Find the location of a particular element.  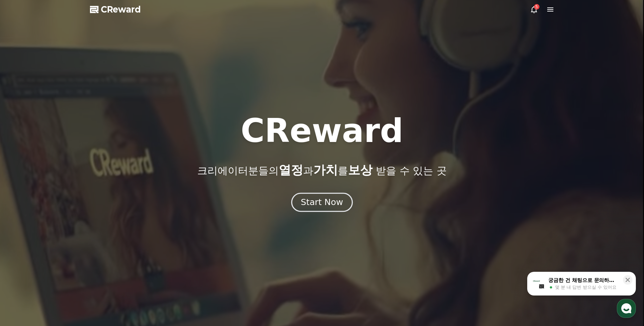

a: 대화 is located at coordinates (66, 223).